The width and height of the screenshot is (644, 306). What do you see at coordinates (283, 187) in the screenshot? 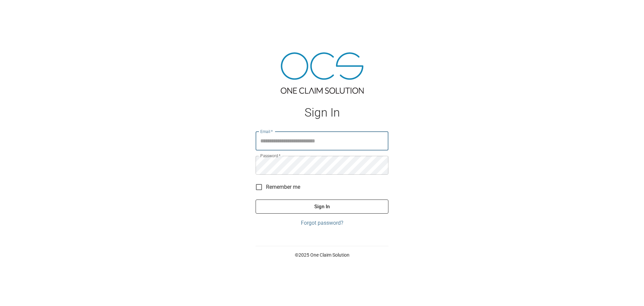
I see `span: Remember me` at bounding box center [283, 187].